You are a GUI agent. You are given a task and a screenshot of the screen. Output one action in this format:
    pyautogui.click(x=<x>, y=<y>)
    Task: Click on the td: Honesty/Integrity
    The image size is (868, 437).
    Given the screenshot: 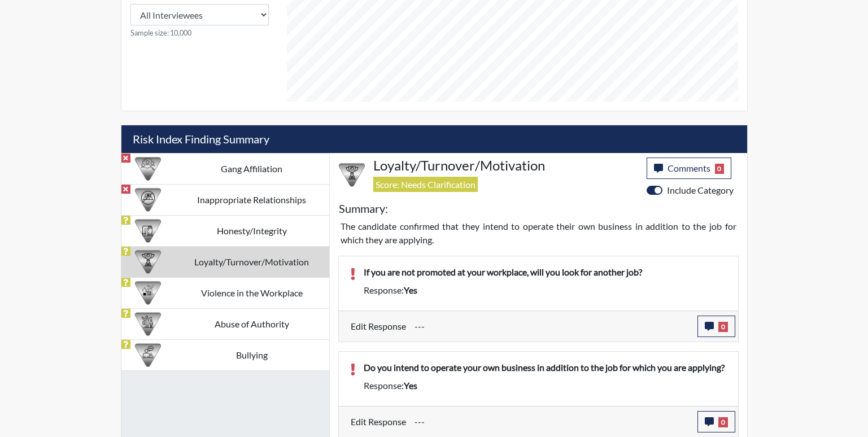 What is the action you would take?
    pyautogui.click(x=252, y=231)
    